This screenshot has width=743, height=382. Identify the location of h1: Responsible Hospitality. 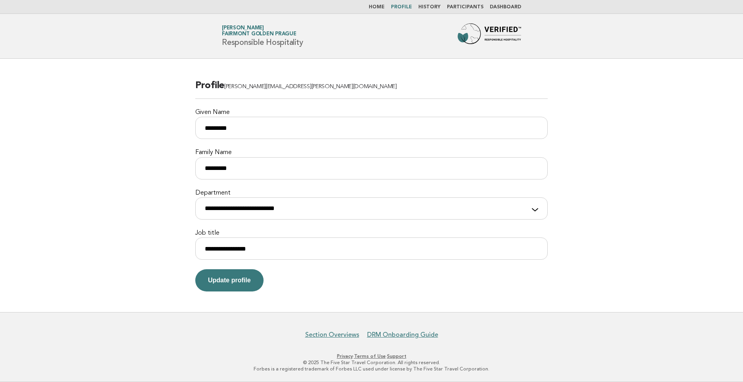
(262, 36).